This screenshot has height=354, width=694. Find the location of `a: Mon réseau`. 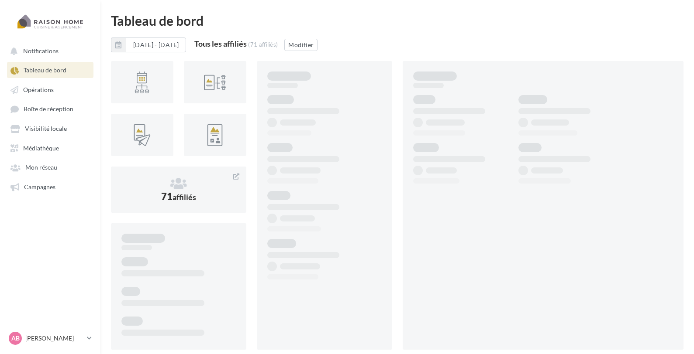

a: Mon réseau is located at coordinates (50, 167).